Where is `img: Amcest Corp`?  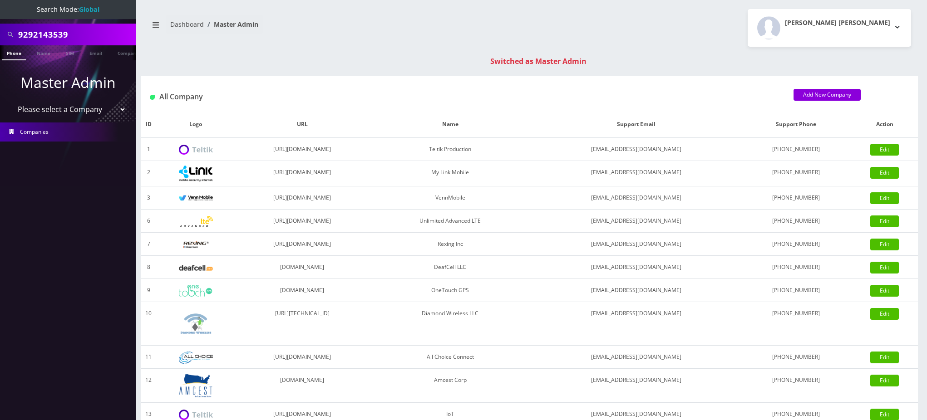
img: Amcest Corp is located at coordinates (196, 386).